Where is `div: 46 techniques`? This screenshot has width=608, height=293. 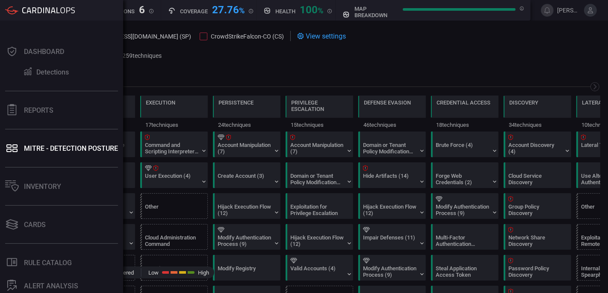 div: 46 techniques is located at coordinates (392, 125).